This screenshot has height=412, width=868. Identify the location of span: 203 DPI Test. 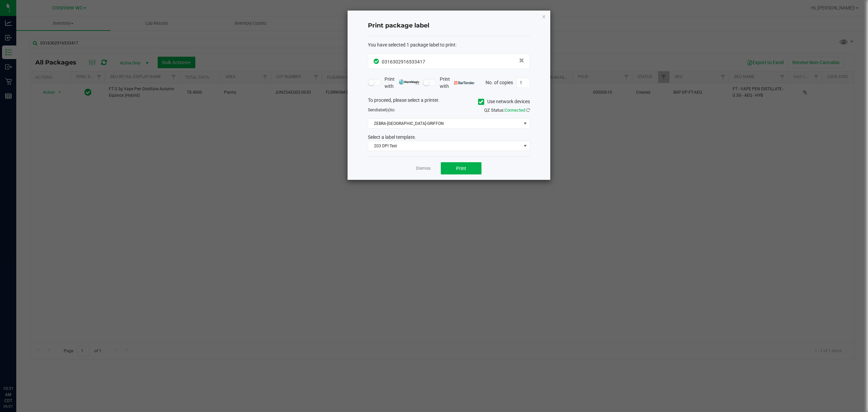
(444, 146).